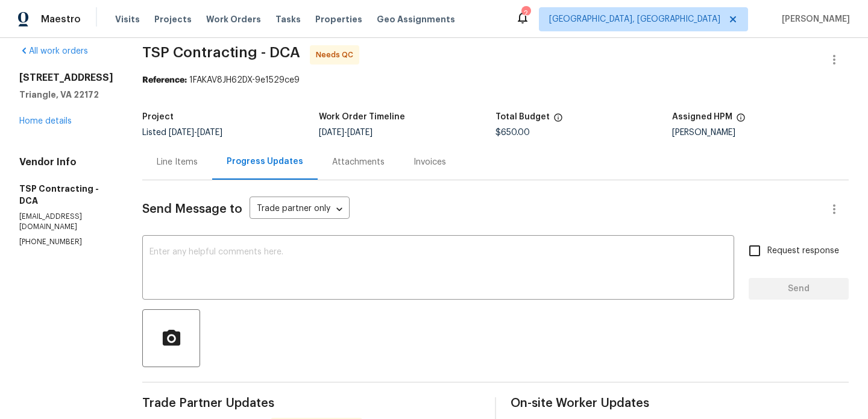 This screenshot has height=419, width=868. Describe the element at coordinates (66, 195) in the screenshot. I see `h5: TSP Contracting - DCA` at that location.